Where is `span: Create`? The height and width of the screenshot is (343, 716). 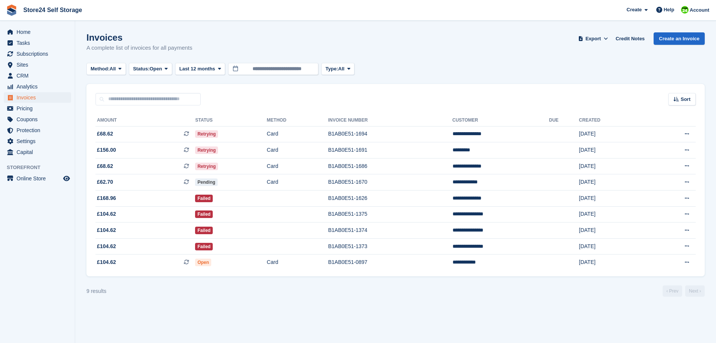 span: Create is located at coordinates (634, 10).